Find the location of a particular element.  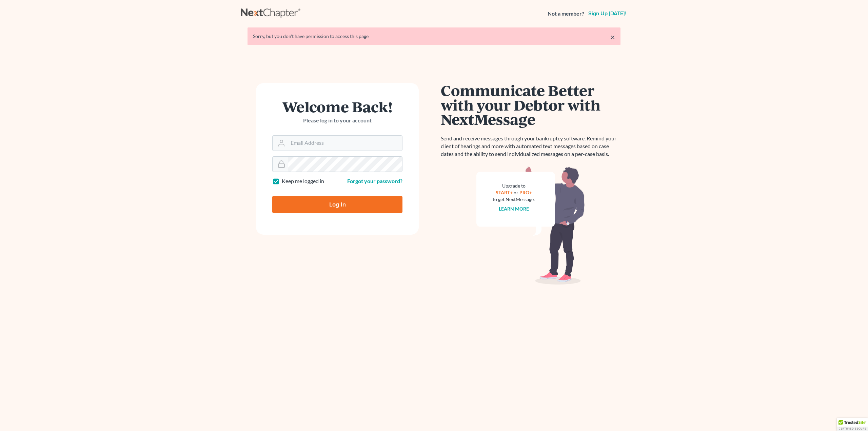

div: Sorry, but you don't have permission to access this page is located at coordinates (434, 36).